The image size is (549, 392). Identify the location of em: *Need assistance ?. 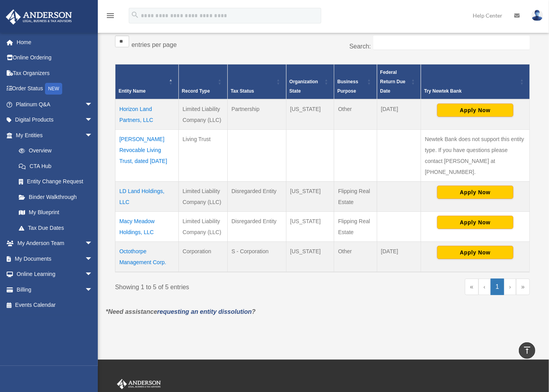
(180, 312).